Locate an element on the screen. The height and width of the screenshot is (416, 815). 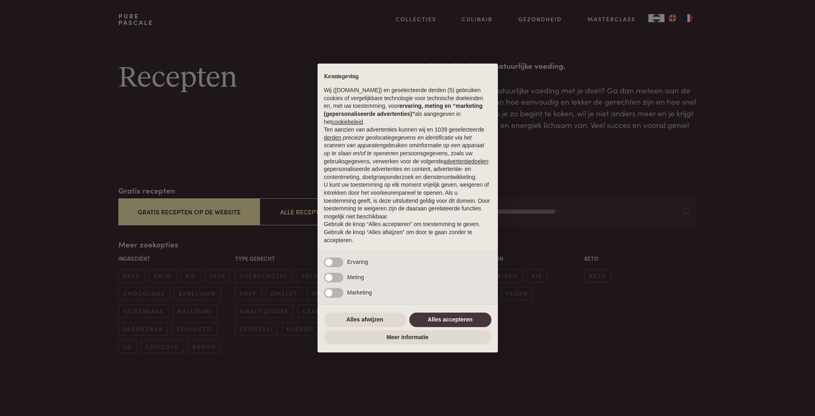
a: cookiebeleid is located at coordinates (347, 122).